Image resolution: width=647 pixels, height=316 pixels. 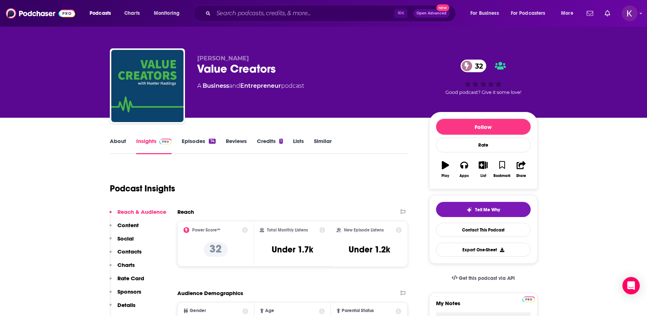 What do you see at coordinates (261, 86) in the screenshot?
I see `a: Entrepreneur` at bounding box center [261, 86].